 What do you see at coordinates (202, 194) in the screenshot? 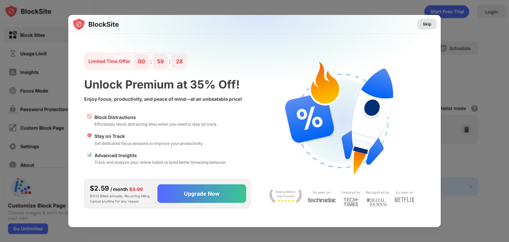
I see `div: Upgrade Now` at bounding box center [202, 194].